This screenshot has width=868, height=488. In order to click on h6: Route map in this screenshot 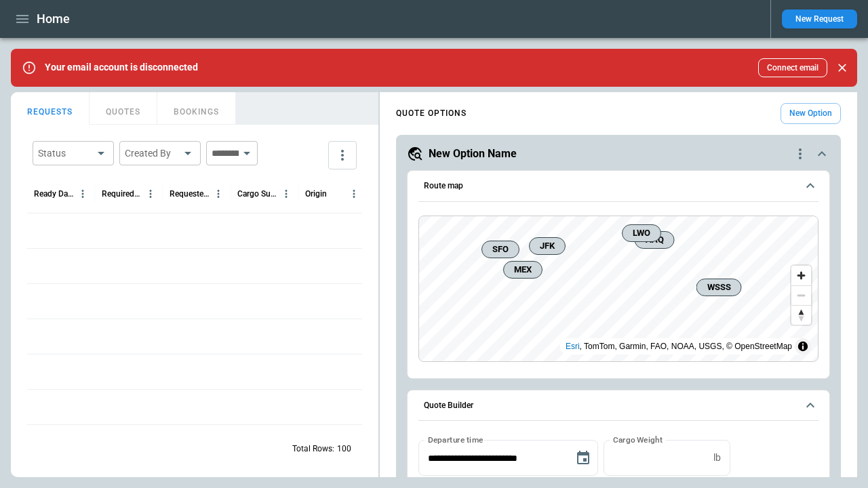, I will do `click(443, 186)`.